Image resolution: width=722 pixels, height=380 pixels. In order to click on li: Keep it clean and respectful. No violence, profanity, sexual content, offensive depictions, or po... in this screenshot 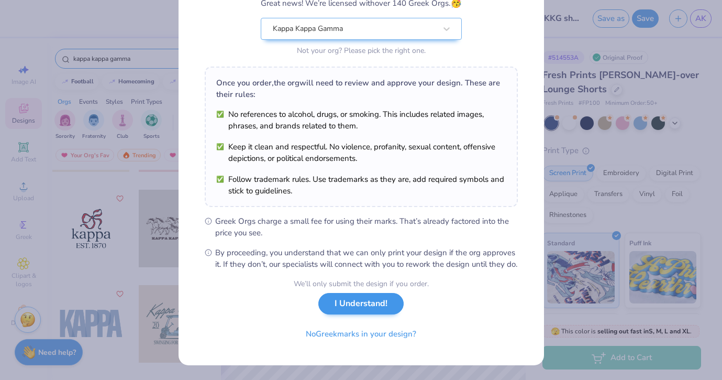, I will do `click(361, 152)`.